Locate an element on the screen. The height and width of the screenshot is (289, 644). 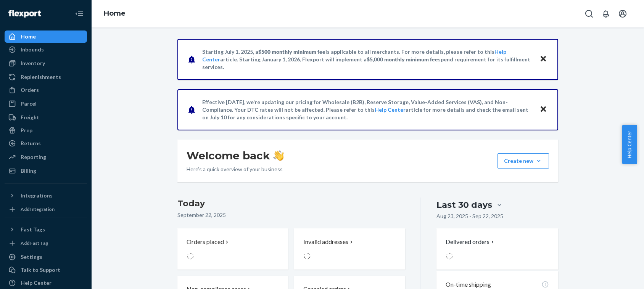
span: Help Center is located at coordinates (629, 144).